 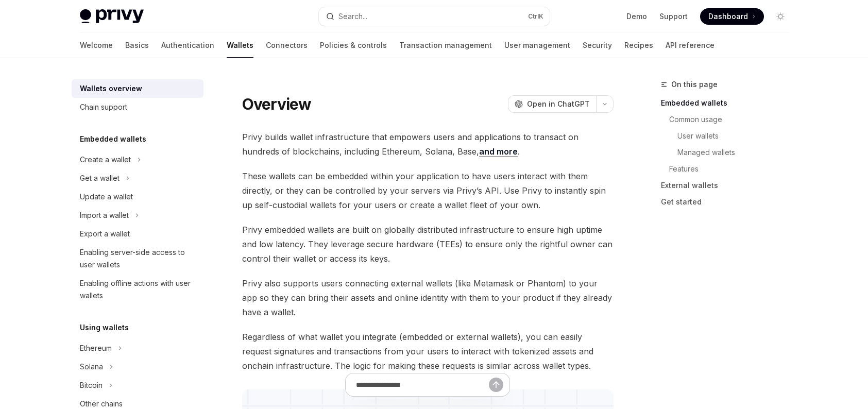 What do you see at coordinates (137, 196) in the screenshot?
I see `a: Update a wallet` at bounding box center [137, 196].